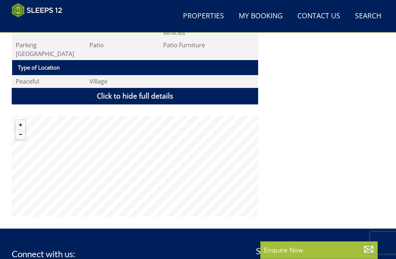 The width and height of the screenshot is (396, 259). I want to click on li: Patio, so click(122, 50).